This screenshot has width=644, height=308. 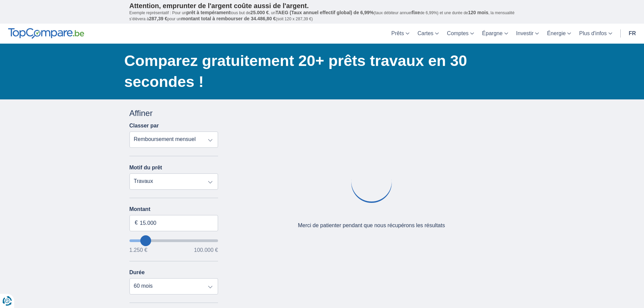 What do you see at coordinates (158, 19) in the screenshot?
I see `span: 287,39 €` at bounding box center [158, 19].